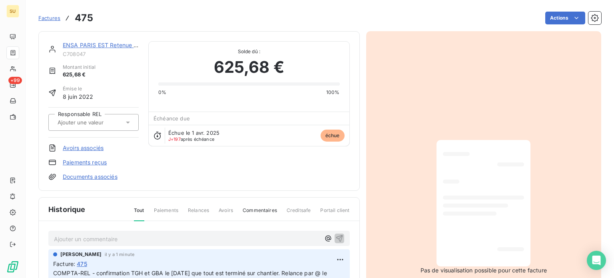 The width and height of the screenshot is (614, 278). What do you see at coordinates (596, 260) in the screenshot?
I see `div: Open Intercom Messenger` at bounding box center [596, 260].